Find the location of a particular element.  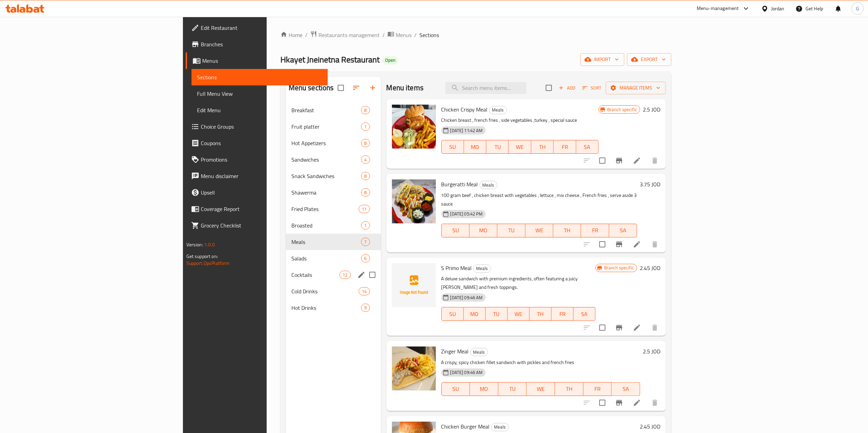

div: Snack Sandwiches is located at coordinates (327, 176).